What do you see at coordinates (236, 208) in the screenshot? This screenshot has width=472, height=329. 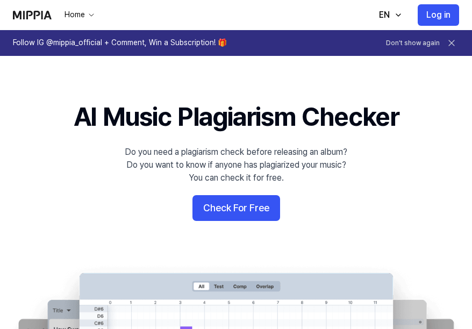 I see `a: Check For Free` at bounding box center [236, 208].